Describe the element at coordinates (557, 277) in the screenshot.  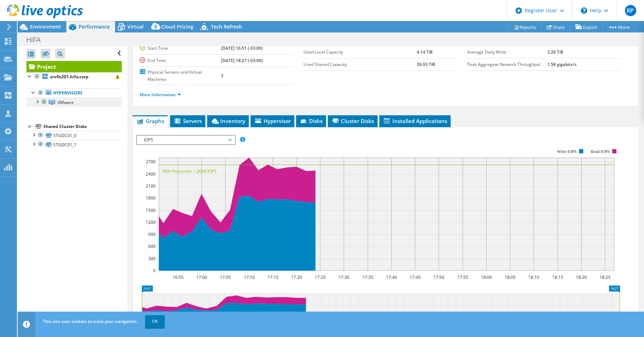
I see `text: 18:15` at that location.